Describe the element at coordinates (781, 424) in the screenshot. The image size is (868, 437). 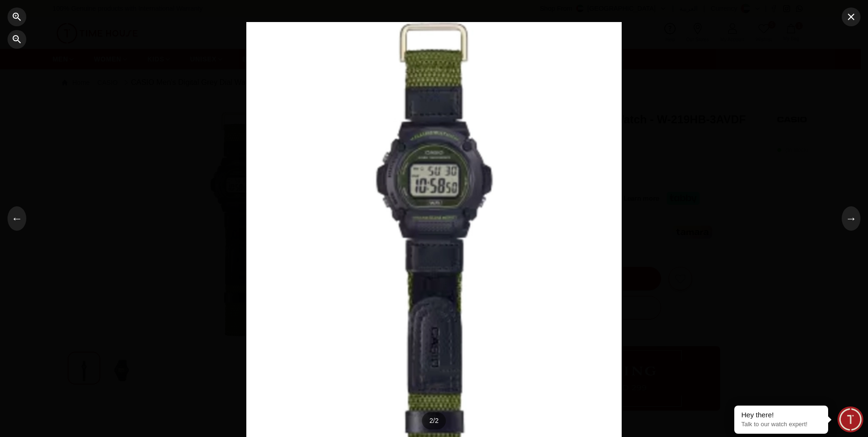
I see `p: Talk to our watch expert!` at that location.